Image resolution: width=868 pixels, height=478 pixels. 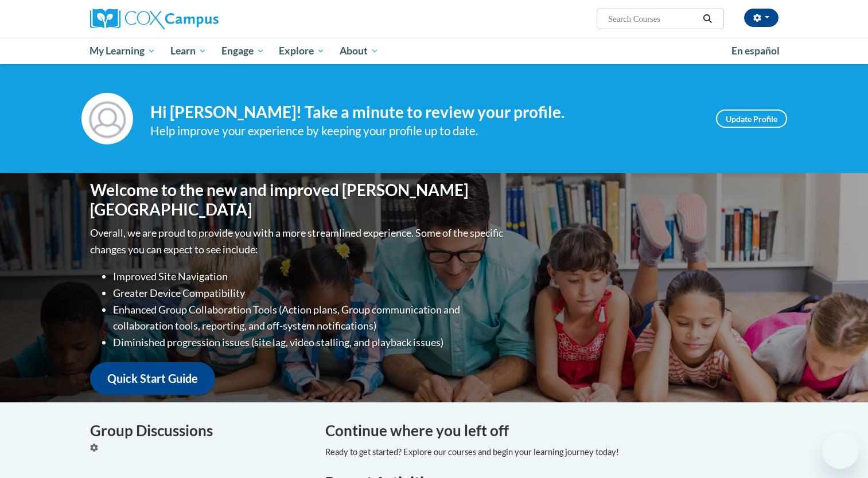 I want to click on div: Help improve your experience by keeping your profile up to date., so click(x=424, y=131).